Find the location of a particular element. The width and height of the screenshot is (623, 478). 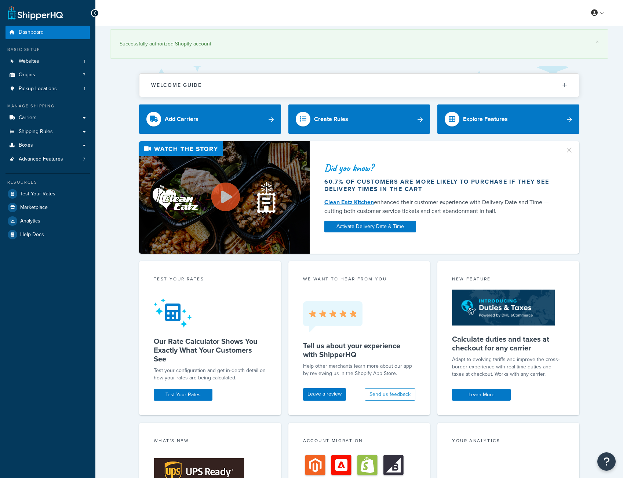

a: Boxes is located at coordinates (48, 145).